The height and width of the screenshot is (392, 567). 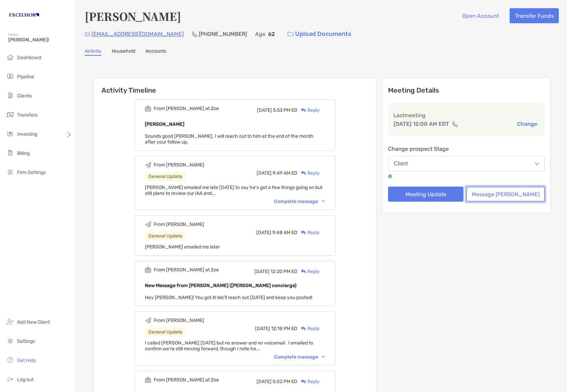 I want to click on p: 62, so click(x=271, y=34).